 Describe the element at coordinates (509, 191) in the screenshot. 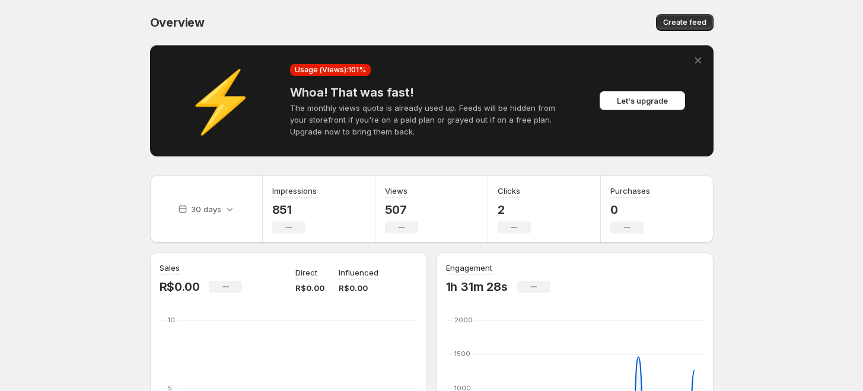

I see `h3: Clicks` at that location.